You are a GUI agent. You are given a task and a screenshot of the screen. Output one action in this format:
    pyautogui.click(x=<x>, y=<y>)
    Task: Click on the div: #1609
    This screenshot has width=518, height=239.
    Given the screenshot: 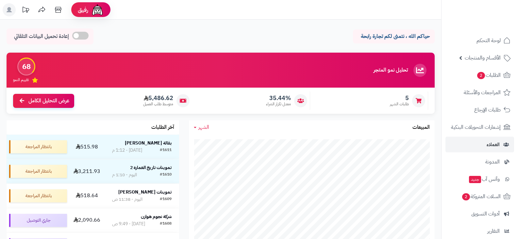 What is the action you would take?
    pyautogui.click(x=166, y=199)
    